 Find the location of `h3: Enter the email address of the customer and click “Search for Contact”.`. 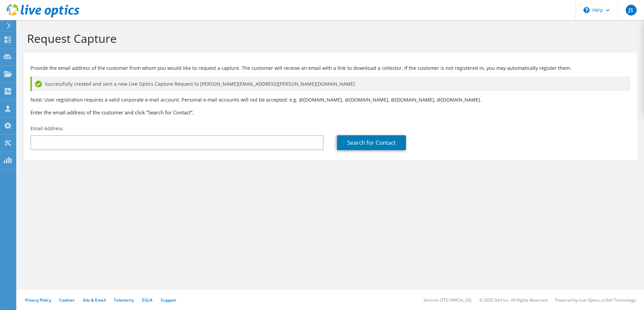

h3: Enter the email address of the customer and click “Search for Contact”. is located at coordinates (330, 112).